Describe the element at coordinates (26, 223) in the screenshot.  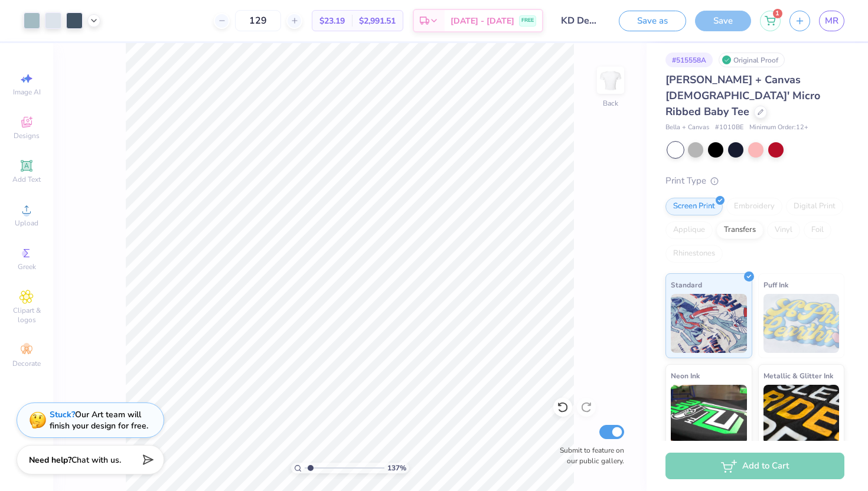
I see `span: Upload` at that location.